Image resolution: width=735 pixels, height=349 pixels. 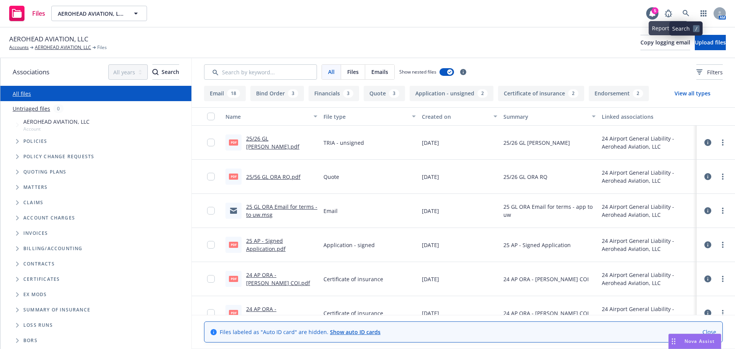 What do you see at coordinates (96, 295) in the screenshot?
I see `div: Folder Tree Example` at bounding box center [96, 295].